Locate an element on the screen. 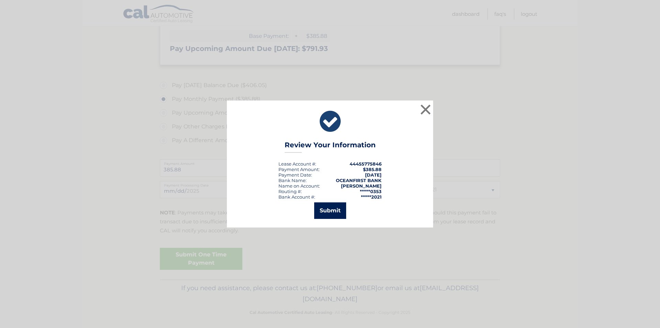 The image size is (660, 328). div: Payment Amount: is located at coordinates (299, 169).